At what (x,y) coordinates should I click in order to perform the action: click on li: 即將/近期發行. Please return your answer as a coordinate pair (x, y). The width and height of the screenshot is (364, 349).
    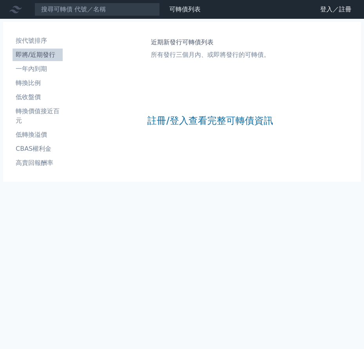
    Looking at the image, I should click on (38, 55).